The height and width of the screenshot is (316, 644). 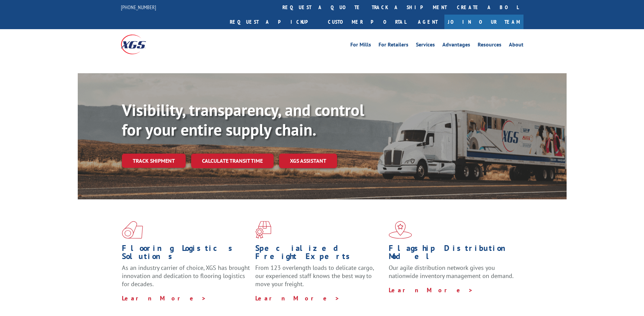 What do you see at coordinates (186, 276) in the screenshot?
I see `span: As an industry carrier of choice, XGS has brought innovation and dedication to flooring logistics...` at bounding box center [186, 276].